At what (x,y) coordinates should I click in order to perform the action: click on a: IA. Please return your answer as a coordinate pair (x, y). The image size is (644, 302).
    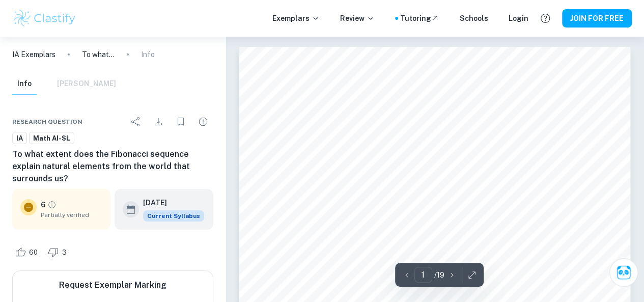
    Looking at the image, I should click on (19, 138).